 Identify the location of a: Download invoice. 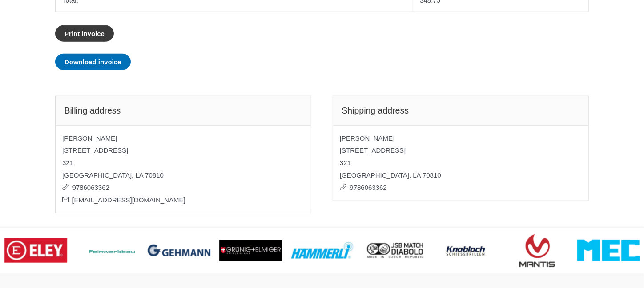
(93, 62).